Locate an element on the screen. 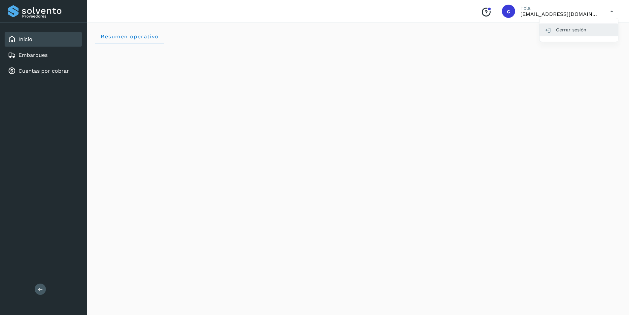  div: Cuentas por cobrar is located at coordinates (43, 71).